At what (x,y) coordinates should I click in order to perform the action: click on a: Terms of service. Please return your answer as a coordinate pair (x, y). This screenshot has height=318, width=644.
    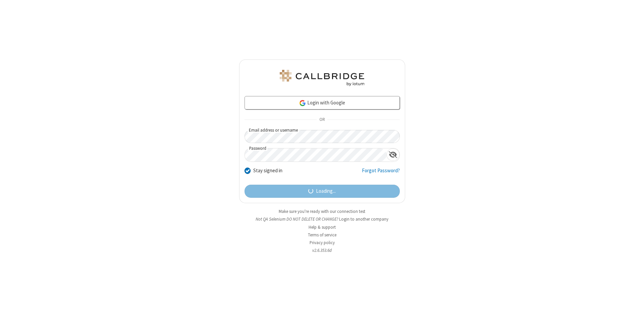
    Looking at the image, I should click on (322, 235).